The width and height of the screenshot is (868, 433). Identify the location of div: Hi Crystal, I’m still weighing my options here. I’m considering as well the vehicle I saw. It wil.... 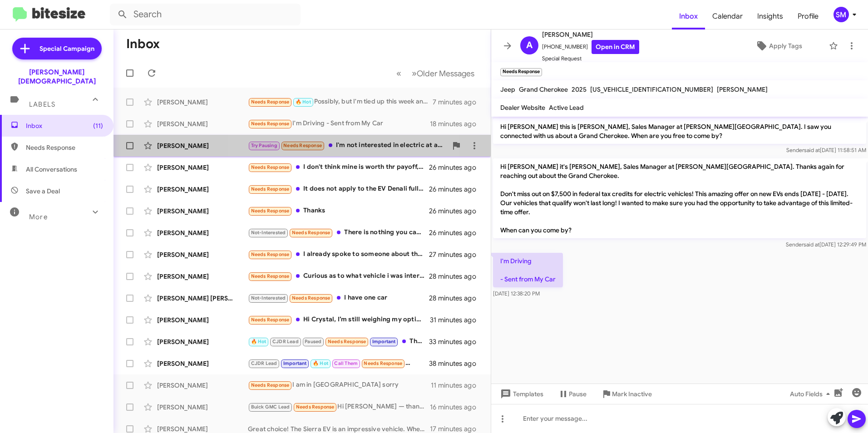
(339, 319).